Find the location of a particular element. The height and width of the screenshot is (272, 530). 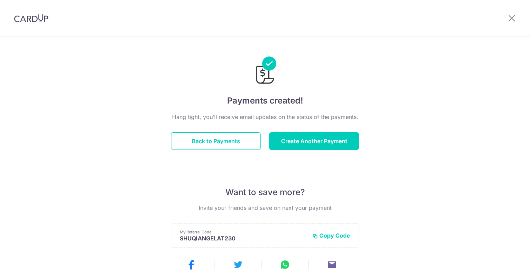

p: My Referral Code is located at coordinates (243, 232).